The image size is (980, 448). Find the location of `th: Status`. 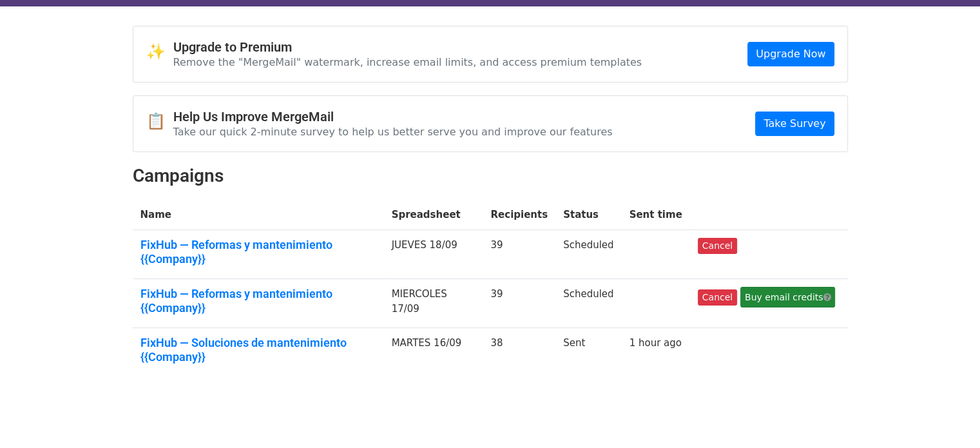

th: Status is located at coordinates (589, 214).